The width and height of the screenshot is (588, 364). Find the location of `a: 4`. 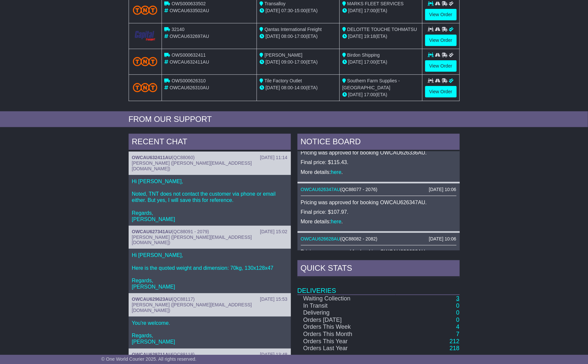

a: 4 is located at coordinates (458, 327).